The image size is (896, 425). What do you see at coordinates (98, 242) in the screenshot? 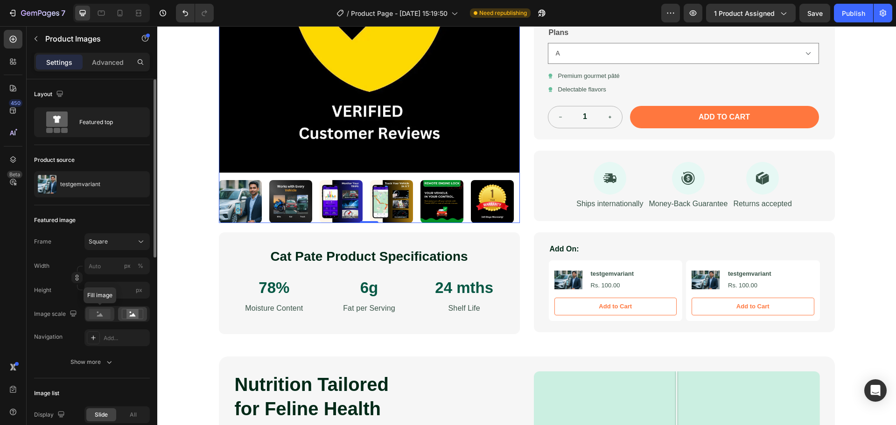
I see `span: Square` at bounding box center [98, 242].